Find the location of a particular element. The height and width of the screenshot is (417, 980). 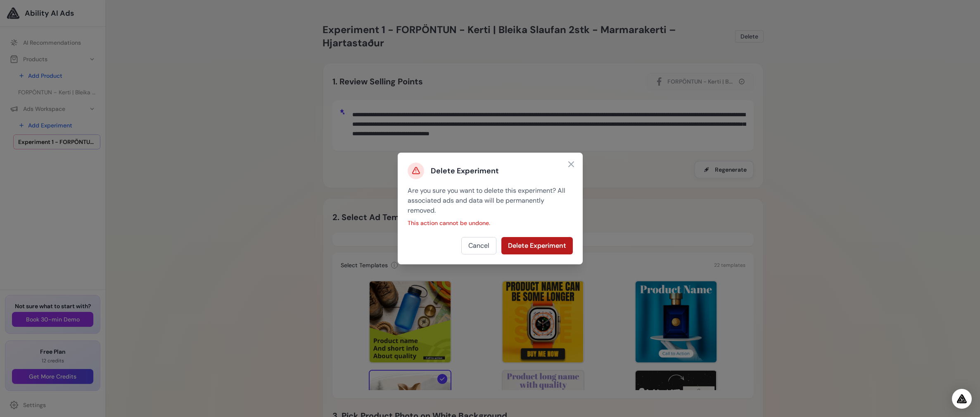

p: Are you sure you want to delete this experiment? All associated ads and data will be permanently ... is located at coordinates (490, 200).